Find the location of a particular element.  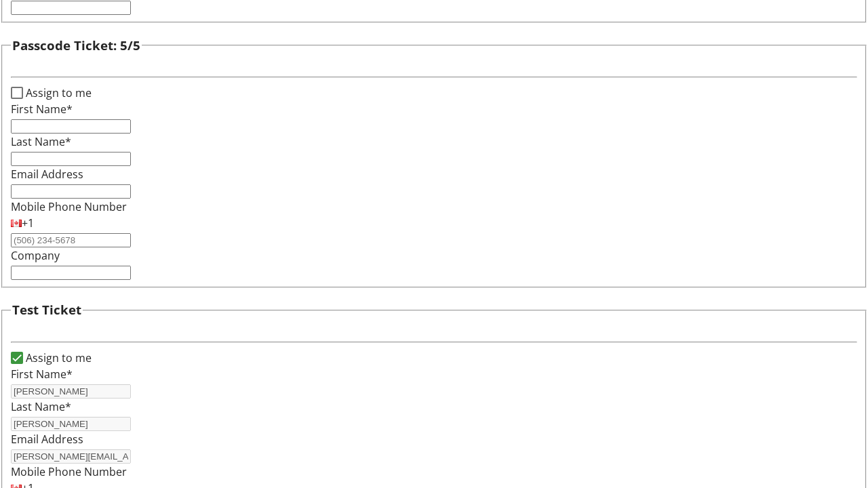

input: (506) 234-5678 is located at coordinates (71, 240).